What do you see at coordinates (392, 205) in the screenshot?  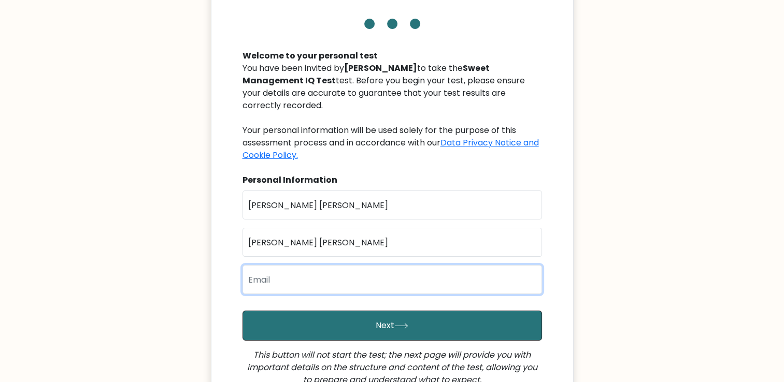 I see `input: First name` at bounding box center [392, 205].